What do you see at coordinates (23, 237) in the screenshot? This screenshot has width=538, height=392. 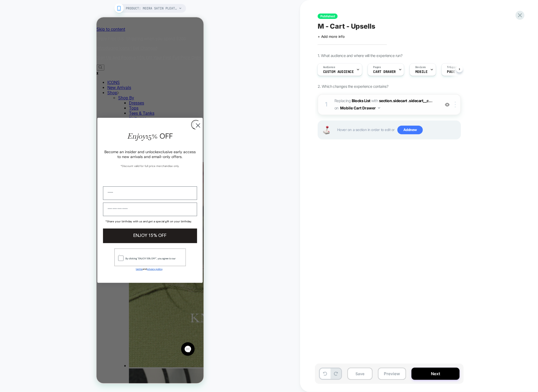 I see `input: By clicking "ENJOY 15% OFF", you agree to our` at bounding box center [23, 237].